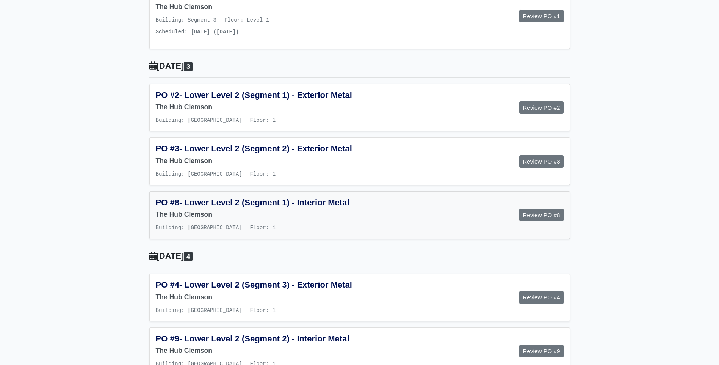 Image resolution: width=719 pixels, height=365 pixels. I want to click on h5: PO #2, so click(255, 95).